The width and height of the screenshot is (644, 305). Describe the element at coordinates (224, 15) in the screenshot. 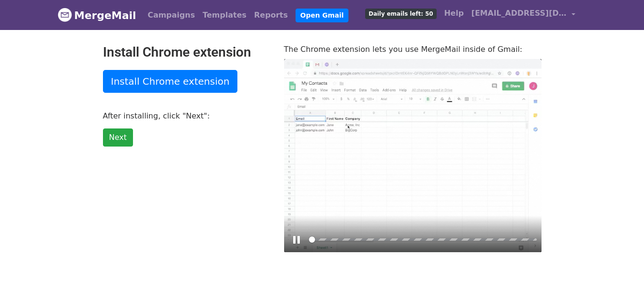

I see `a: Templates` at that location.